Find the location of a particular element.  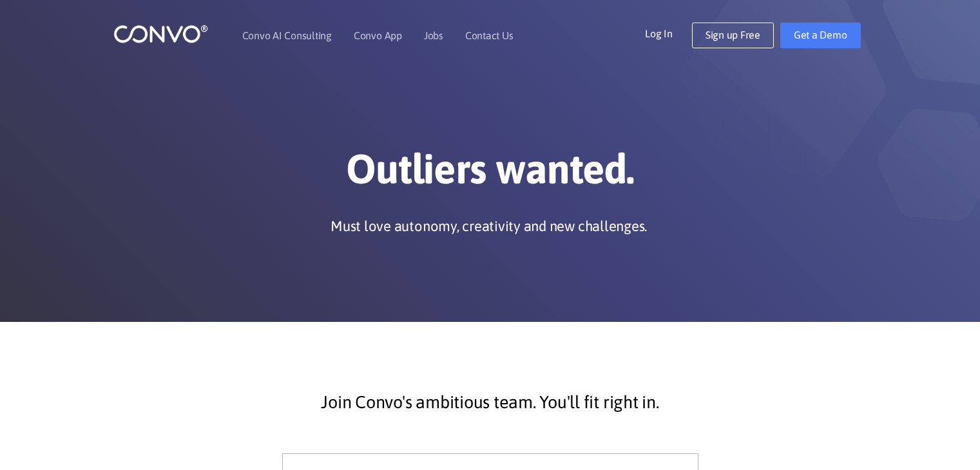

p: Join Convo's ambitious team. You'll fit right in. is located at coordinates (490, 402).